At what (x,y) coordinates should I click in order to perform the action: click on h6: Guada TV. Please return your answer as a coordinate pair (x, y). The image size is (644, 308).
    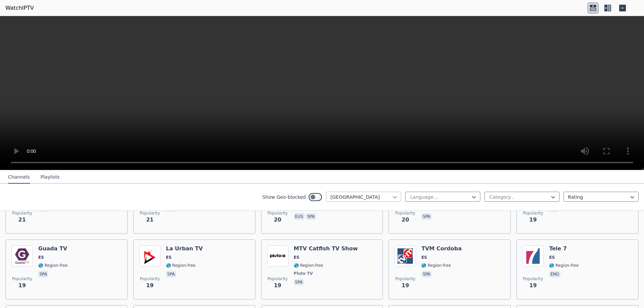
    Looking at the image, I should click on (53, 249).